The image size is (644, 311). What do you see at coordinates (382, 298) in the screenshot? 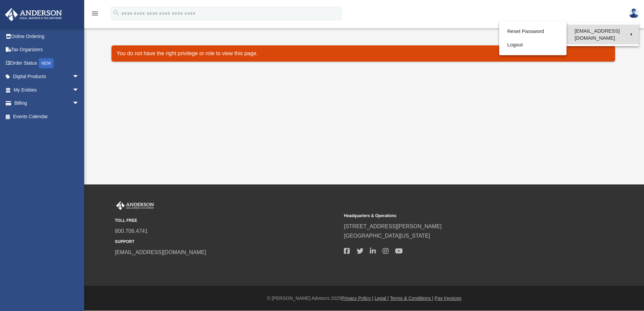
I see `a: Legal |` at bounding box center [382, 298].